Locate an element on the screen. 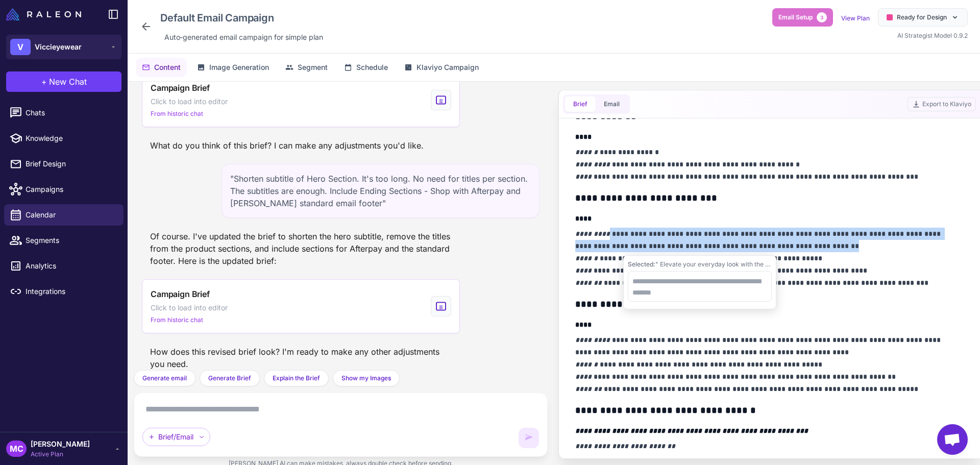 Image resolution: width=980 pixels, height=465 pixels. span: Viccieyewear is located at coordinates (58, 47).